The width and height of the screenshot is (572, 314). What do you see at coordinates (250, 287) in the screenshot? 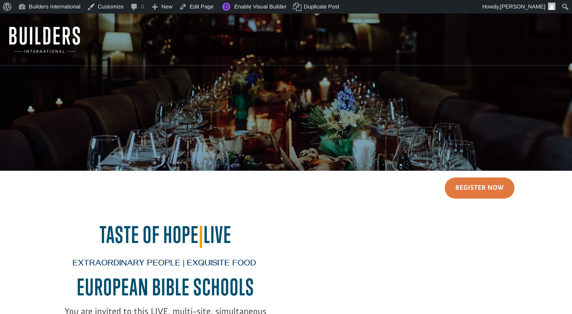
I see `span: S` at bounding box center [250, 287].